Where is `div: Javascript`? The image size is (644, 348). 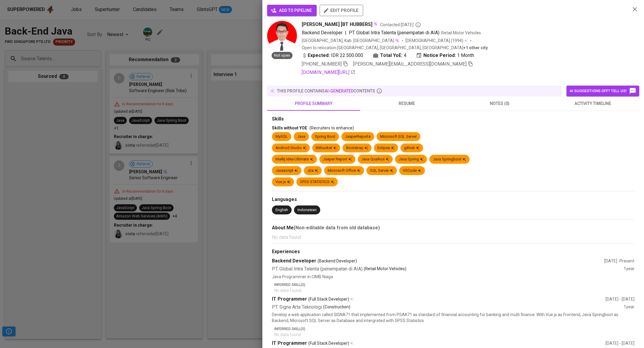
div: Javascript is located at coordinates (286, 171).